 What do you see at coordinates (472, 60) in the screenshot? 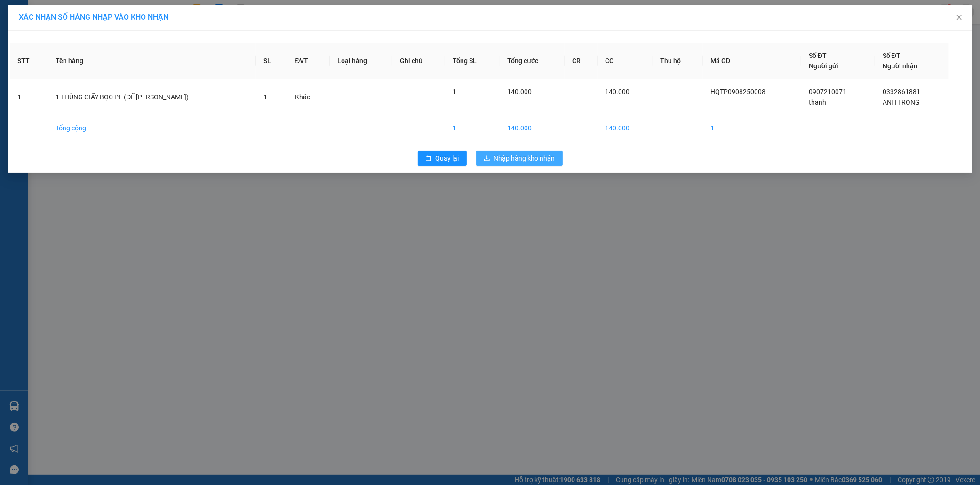
I see `th: Tổng SL` at bounding box center [472, 60].